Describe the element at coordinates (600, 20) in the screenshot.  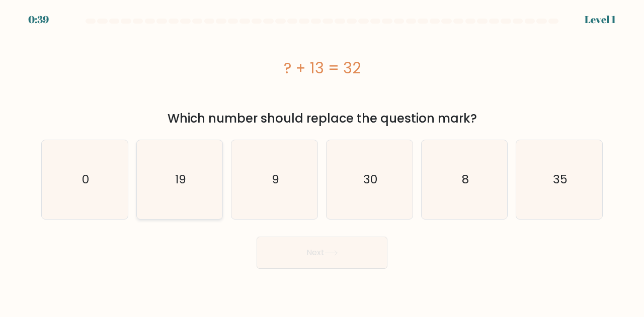
I see `div: Level 1` at that location.